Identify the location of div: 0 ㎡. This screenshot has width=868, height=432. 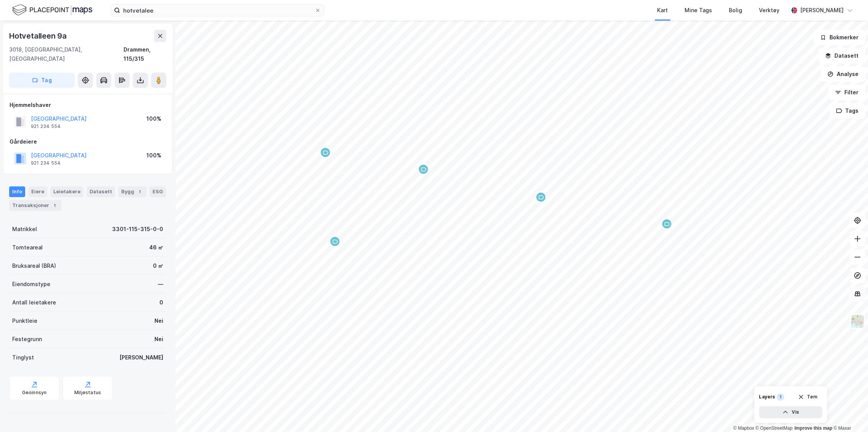
(158, 266).